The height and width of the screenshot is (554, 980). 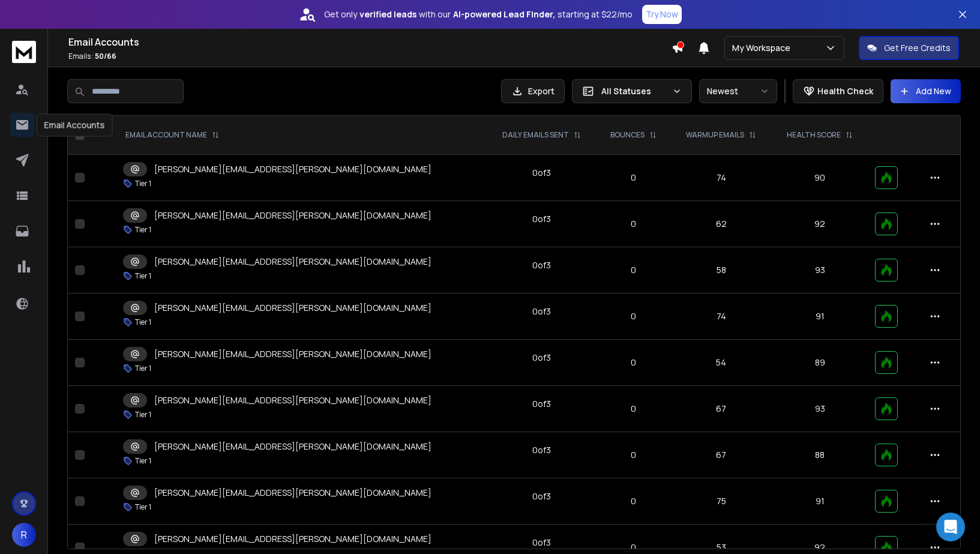 I want to click on p: Get only with our starting at $22/mo, so click(x=479, y=15).